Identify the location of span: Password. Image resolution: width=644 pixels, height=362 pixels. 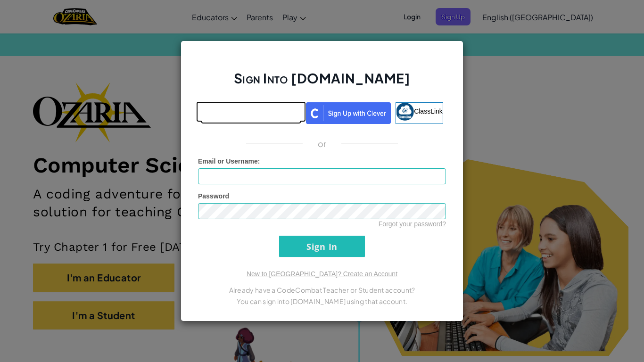
(213, 196).